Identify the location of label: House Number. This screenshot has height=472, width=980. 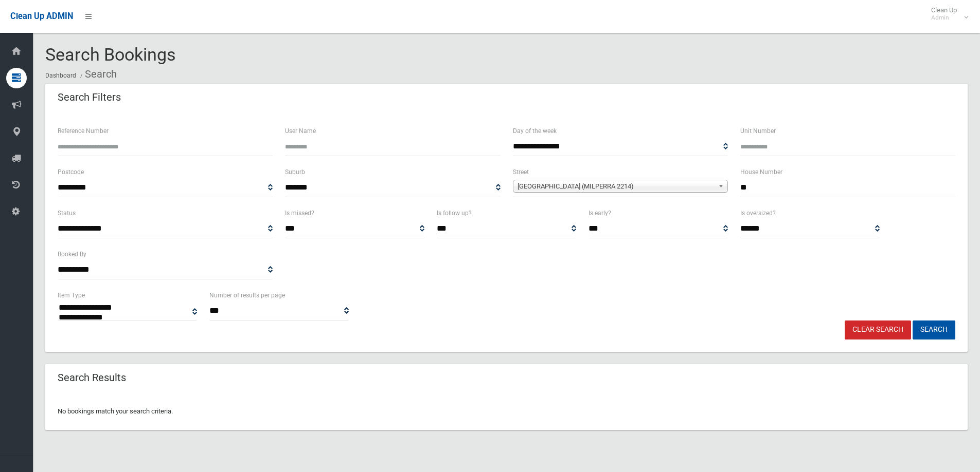
(761, 172).